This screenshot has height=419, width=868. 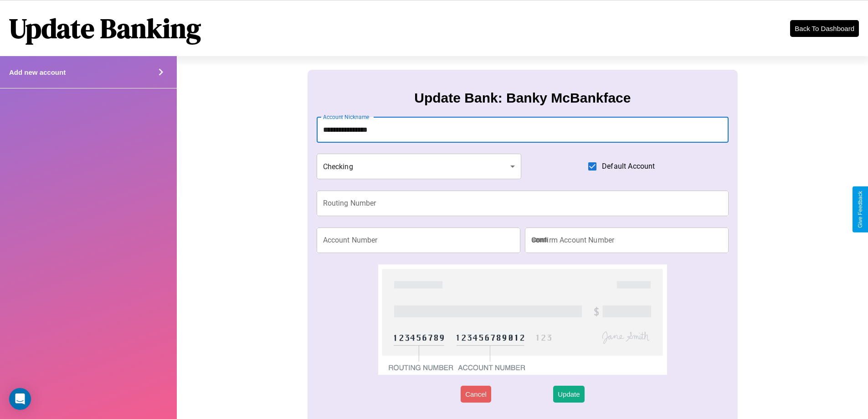 I want to click on button: Back To Dashboard, so click(x=825, y=28).